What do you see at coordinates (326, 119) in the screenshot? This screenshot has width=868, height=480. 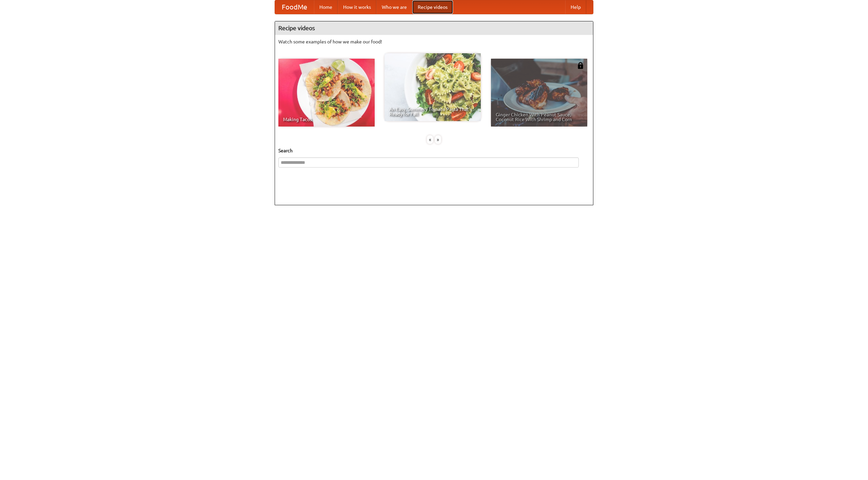 I see `span: Making Tacos` at bounding box center [326, 119].